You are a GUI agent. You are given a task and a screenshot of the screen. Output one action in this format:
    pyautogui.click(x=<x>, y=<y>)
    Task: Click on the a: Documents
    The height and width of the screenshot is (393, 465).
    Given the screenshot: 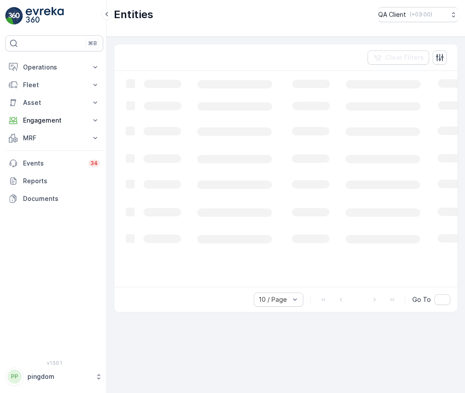 What is the action you would take?
    pyautogui.click(x=54, y=199)
    